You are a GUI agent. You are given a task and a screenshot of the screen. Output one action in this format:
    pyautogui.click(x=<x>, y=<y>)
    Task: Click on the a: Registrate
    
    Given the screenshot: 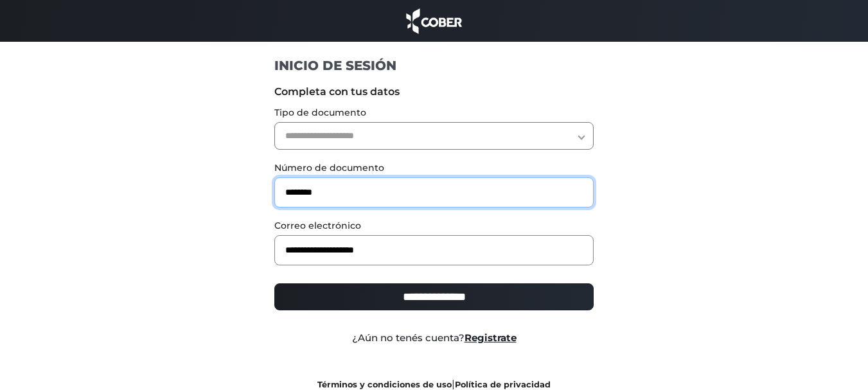 What is the action you would take?
    pyautogui.click(x=490, y=337)
    